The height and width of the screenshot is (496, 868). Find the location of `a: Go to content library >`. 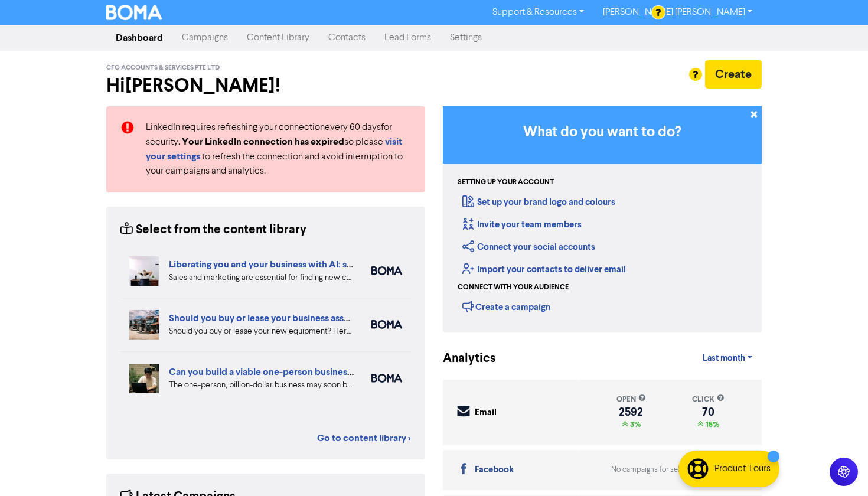

a: Go to content library > is located at coordinates (364, 438).